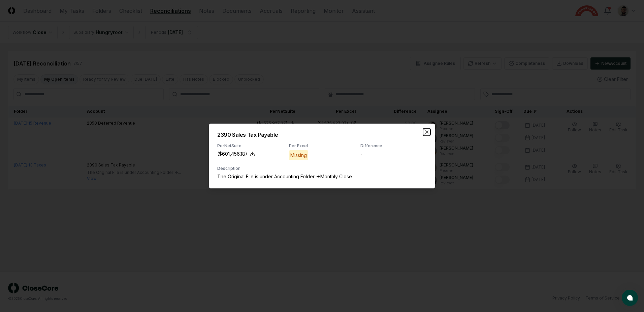  What do you see at coordinates (322, 135) in the screenshot?
I see `h2: 2390 Sales Tax Payable` at bounding box center [322, 135].